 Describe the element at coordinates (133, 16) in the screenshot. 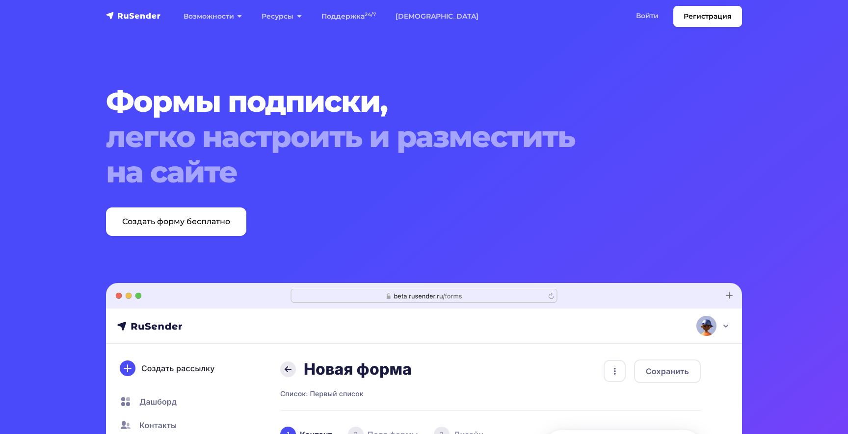

I see `img: RuSender` at that location.